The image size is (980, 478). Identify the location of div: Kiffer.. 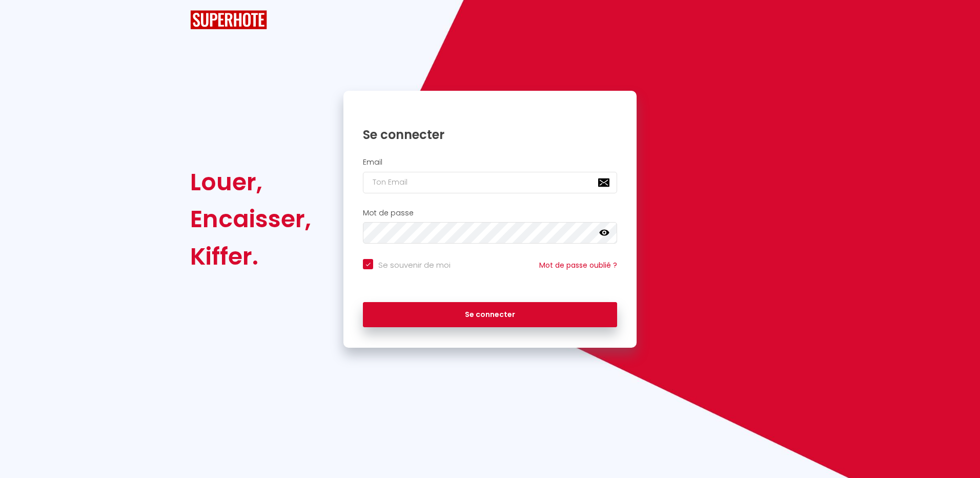
(251, 256).